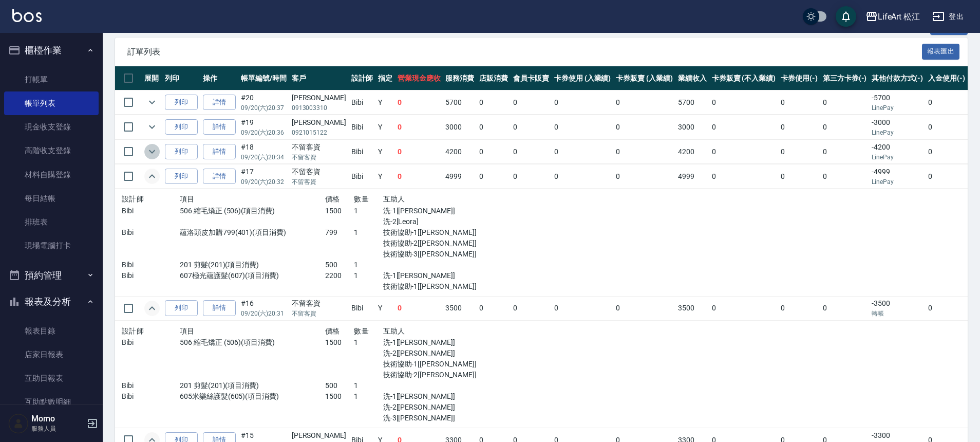 This screenshot has height=442, width=980. What do you see at coordinates (525, 52) in the screenshot?
I see `span: 訂單列表` at bounding box center [525, 52].